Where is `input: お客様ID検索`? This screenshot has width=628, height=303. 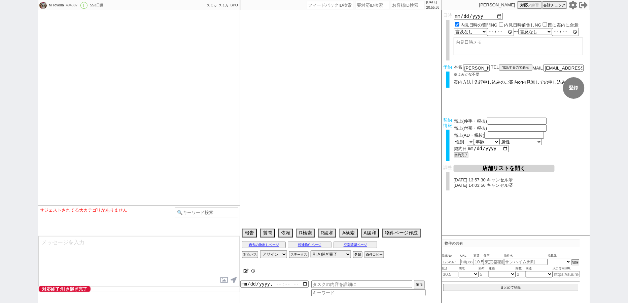
input: お客様ID検索 is located at coordinates (408, 5).